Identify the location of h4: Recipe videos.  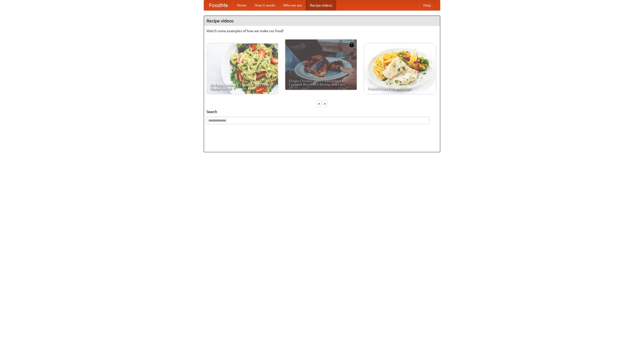
(322, 21).